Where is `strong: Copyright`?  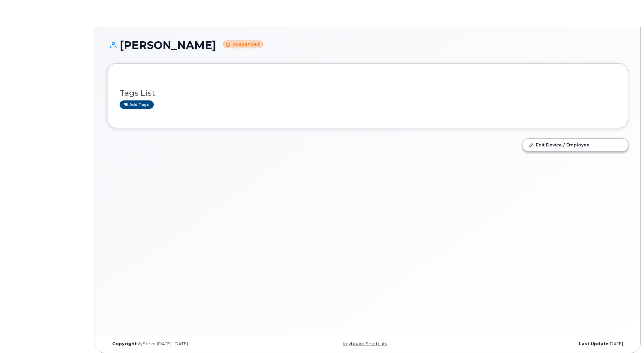
strong: Copyright is located at coordinates (124, 344).